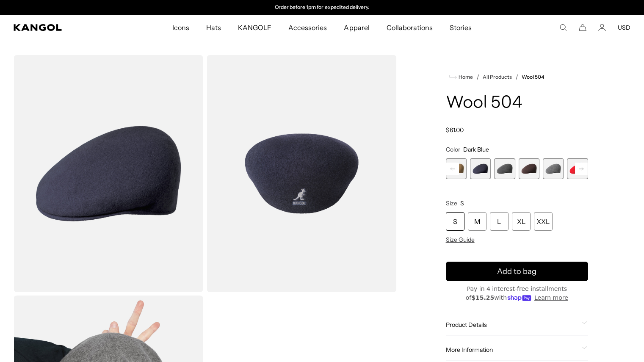 This screenshot has height=362, width=644. I want to click on nav: breadcrumbs, so click(517, 77).